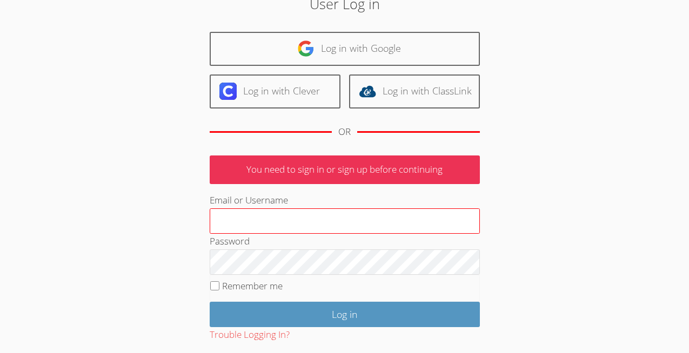 The width and height of the screenshot is (689, 353). Describe the element at coordinates (230, 241) in the screenshot. I see `label: Password` at that location.